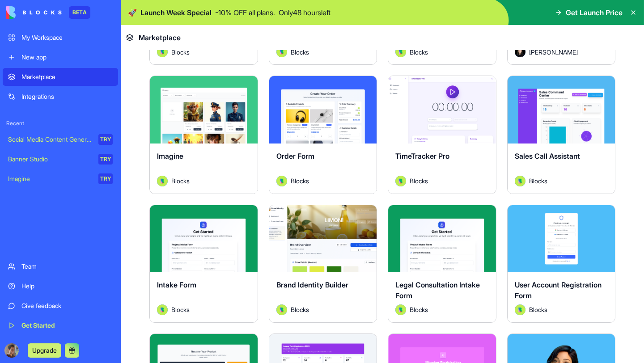 The width and height of the screenshot is (644, 363). Describe the element at coordinates (312, 285) in the screenshot. I see `span: Brand Identity Builder` at that location.